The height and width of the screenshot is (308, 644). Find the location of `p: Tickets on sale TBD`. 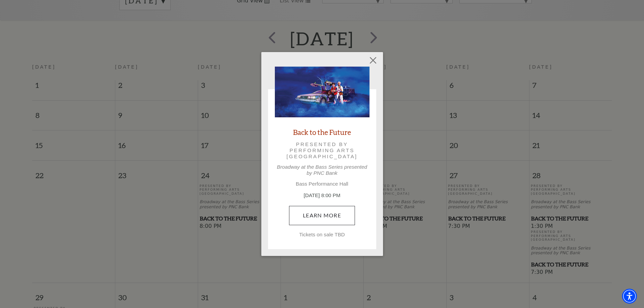

p: Tickets on sale TBD is located at coordinates (322, 235).